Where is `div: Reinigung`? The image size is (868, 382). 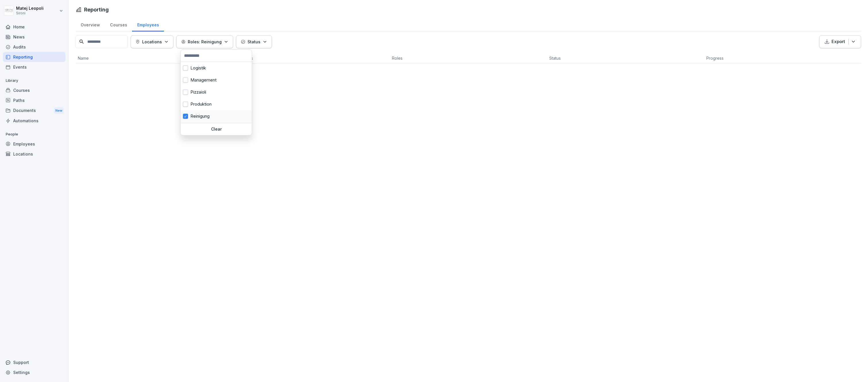
div: Reinigung is located at coordinates (216, 116).